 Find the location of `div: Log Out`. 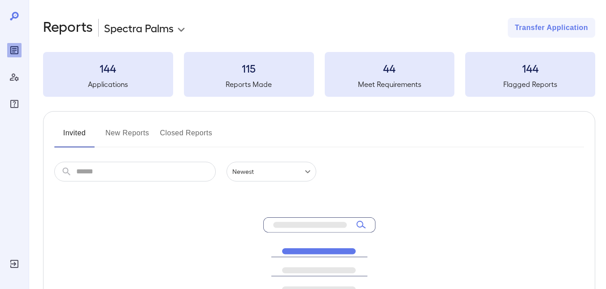

div: Log Out is located at coordinates (14, 264).